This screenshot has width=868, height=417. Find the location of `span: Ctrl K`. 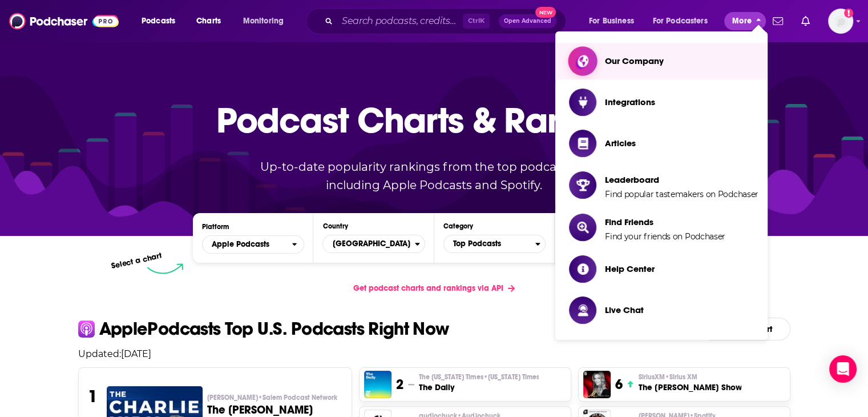

span: Ctrl K is located at coordinates (476, 21).